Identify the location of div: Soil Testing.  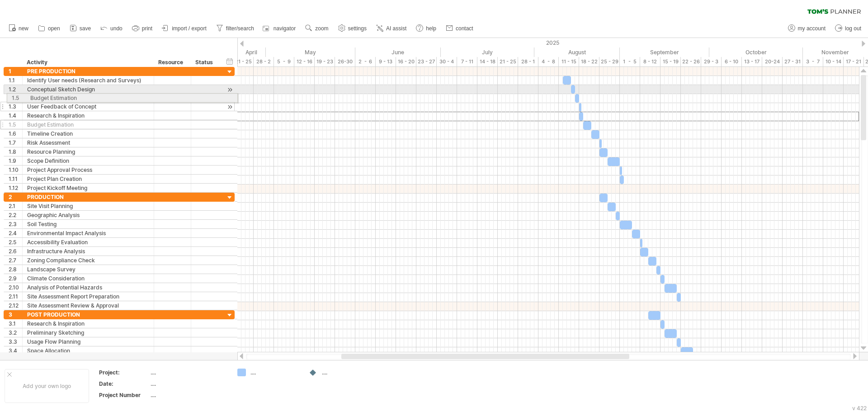
(88, 224).